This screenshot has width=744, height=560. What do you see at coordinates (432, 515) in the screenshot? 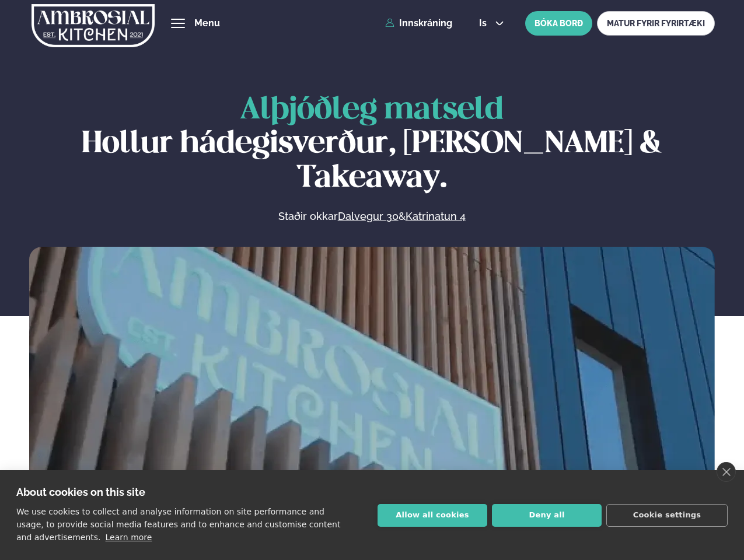
I see `button: Allow all cookies` at bounding box center [432, 515].